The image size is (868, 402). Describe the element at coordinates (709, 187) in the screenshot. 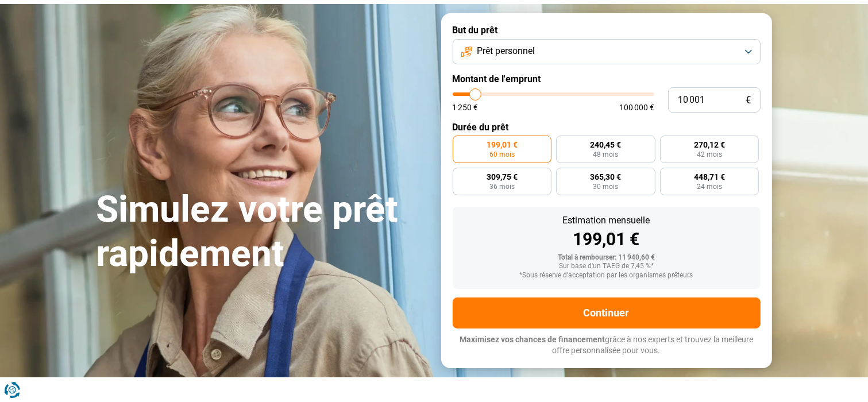

I see `span: 24 mois` at that location.